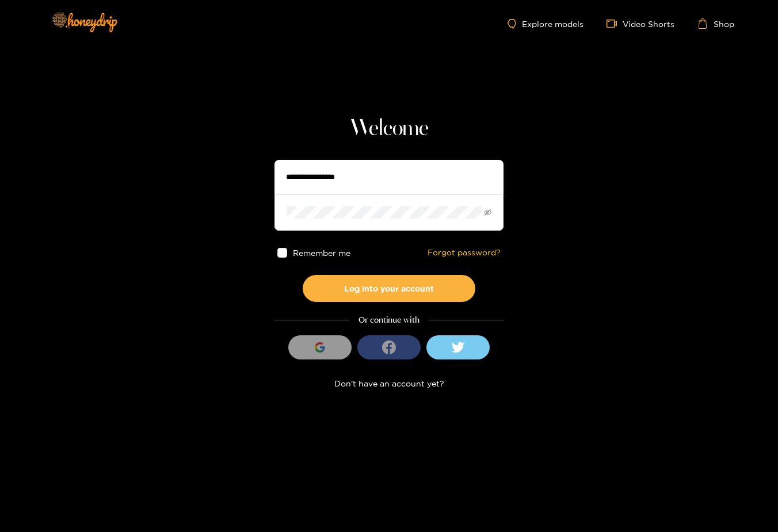 The height and width of the screenshot is (532, 778). I want to click on span: Remember me, so click(322, 253).